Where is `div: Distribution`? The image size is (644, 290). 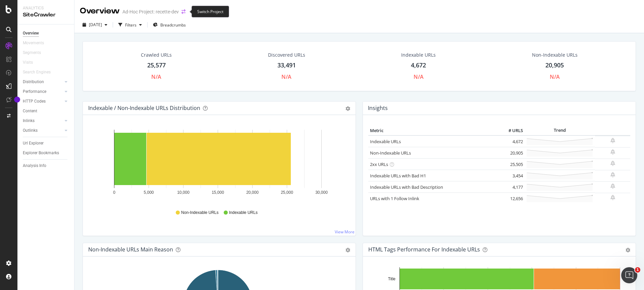
div: Distribution is located at coordinates (33, 82).